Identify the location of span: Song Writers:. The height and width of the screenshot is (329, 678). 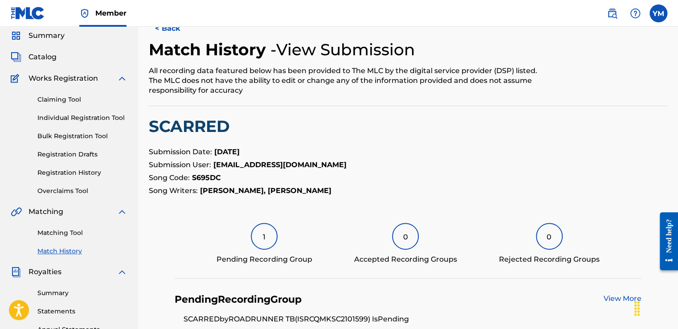
(173, 190).